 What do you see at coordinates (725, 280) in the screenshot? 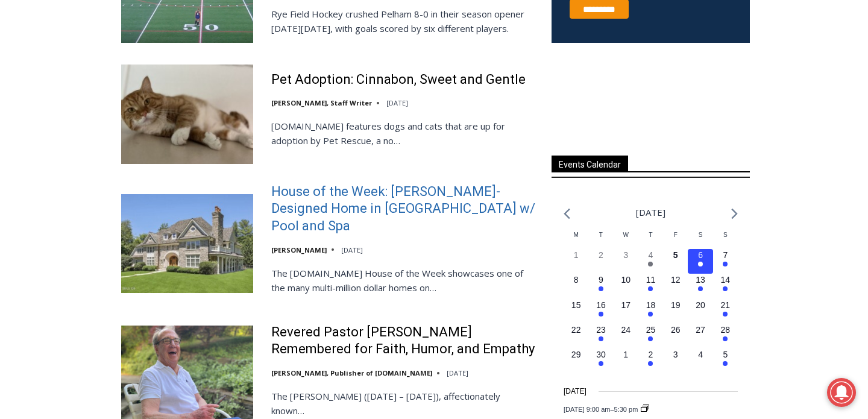
I see `time: 14` at bounding box center [725, 280].